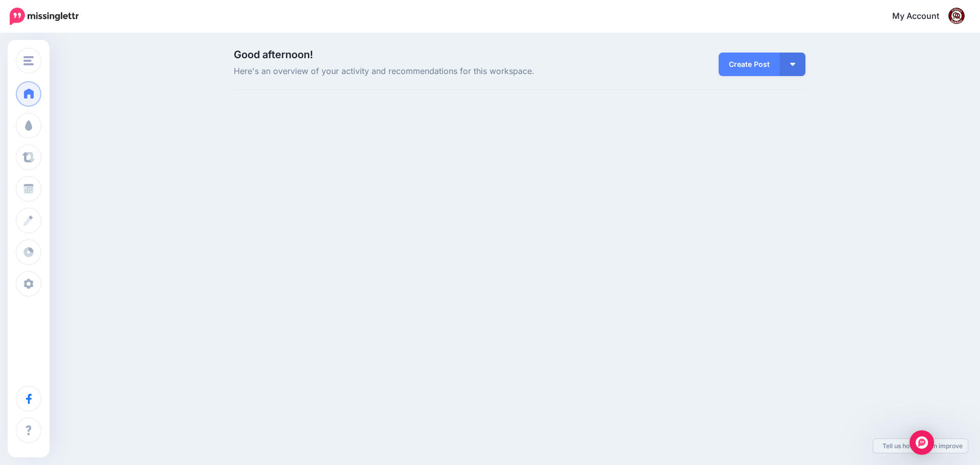  Describe the element at coordinates (421, 72) in the screenshot. I see `span: Here's an overview of your activity and recommendations for this workspace.` at that location.